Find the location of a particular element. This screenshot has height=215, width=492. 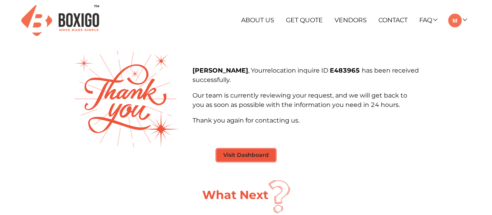

p: Thank you again for contacting us. is located at coordinates (306, 120).